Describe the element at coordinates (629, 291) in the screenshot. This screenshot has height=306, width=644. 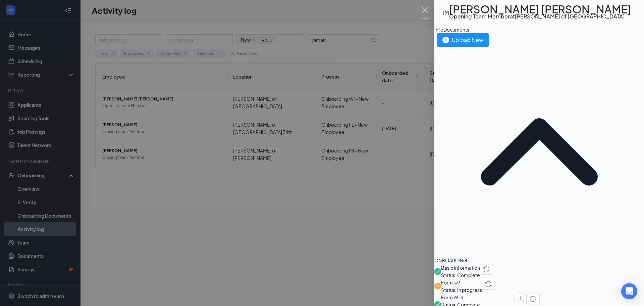
I see `div: Open Intercom Messenger` at that location.